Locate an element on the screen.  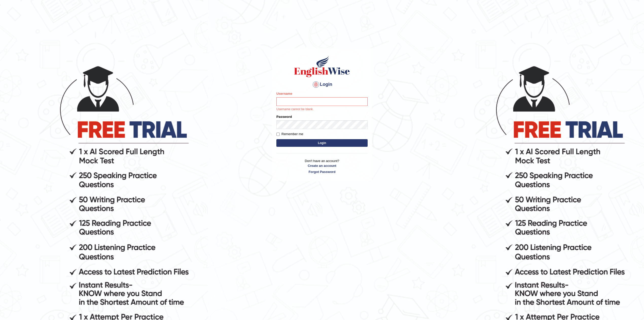
label: Password is located at coordinates (284, 116).